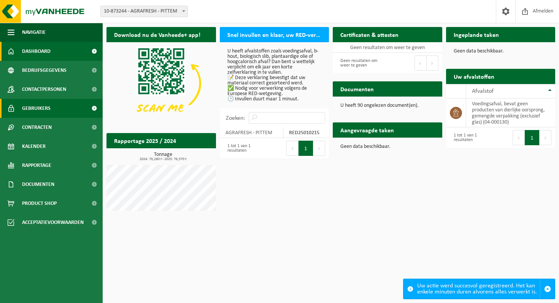 This screenshot has width=559, height=303. What do you see at coordinates (53, 222) in the screenshot?
I see `span: Acceptatievoorwaarden` at bounding box center [53, 222].